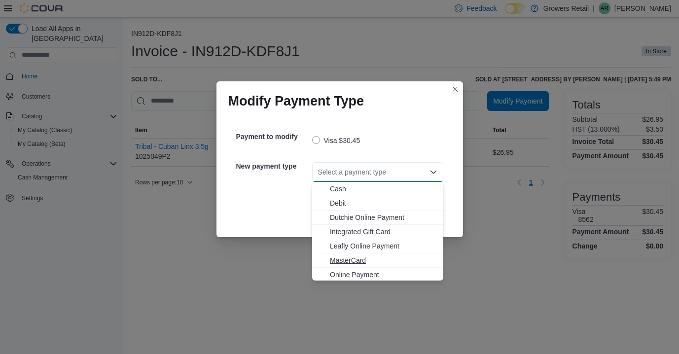 Image resolution: width=679 pixels, height=354 pixels. Describe the element at coordinates (296, 101) in the screenshot. I see `h1: Modify Payment Type` at that location.